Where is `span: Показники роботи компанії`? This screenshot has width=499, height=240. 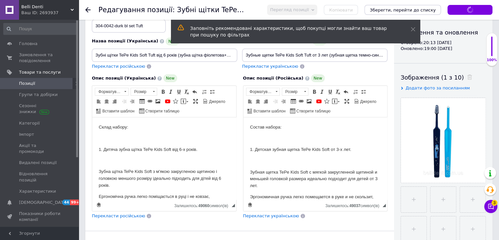
span: Показники роботи компанії is located at coordinates (40, 216).